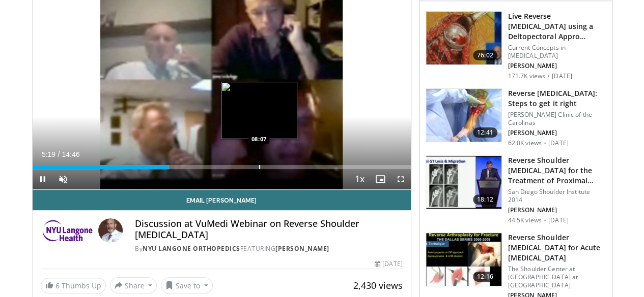 Image resolution: width=644 pixels, height=297 pixels. I want to click on button: Share, so click(133, 285).